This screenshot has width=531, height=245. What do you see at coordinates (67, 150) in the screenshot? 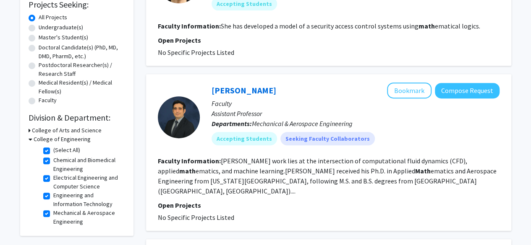
I see `label: (Select All)` at bounding box center [67, 150].